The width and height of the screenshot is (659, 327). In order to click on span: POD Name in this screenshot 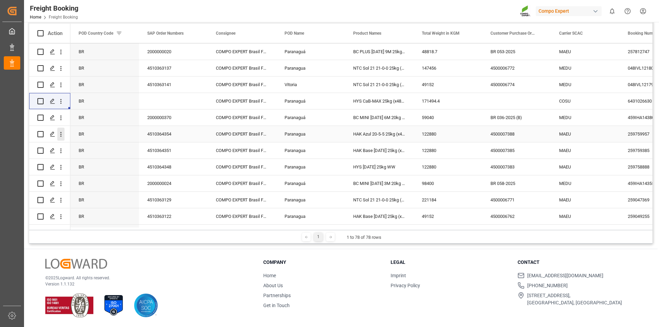, I will do `click(294, 33)`.